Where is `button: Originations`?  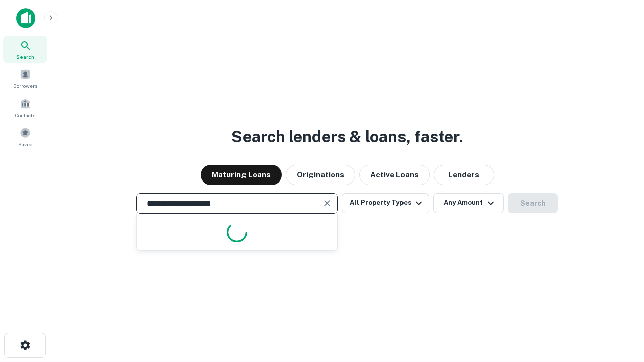 button: Originations is located at coordinates (320, 175).